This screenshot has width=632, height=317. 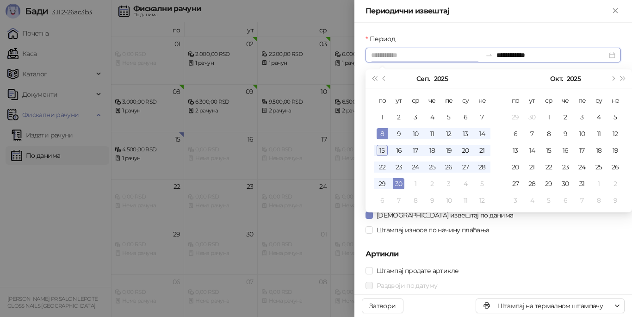 I want to click on div: 11, so click(x=465, y=200).